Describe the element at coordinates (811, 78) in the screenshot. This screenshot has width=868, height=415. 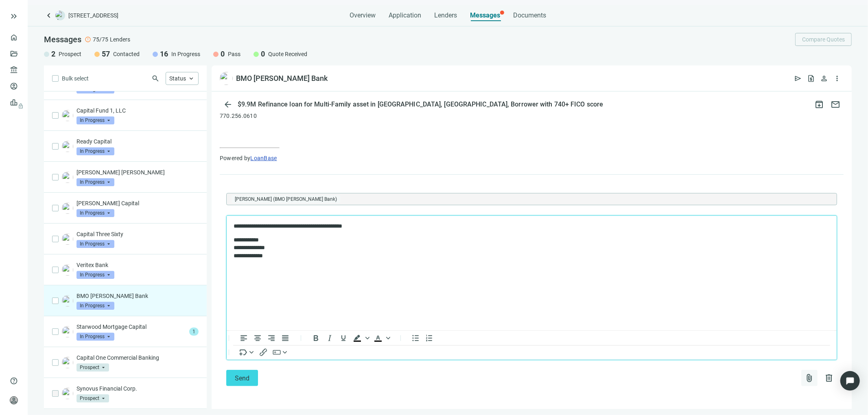
I see `button: request_quote` at that location.